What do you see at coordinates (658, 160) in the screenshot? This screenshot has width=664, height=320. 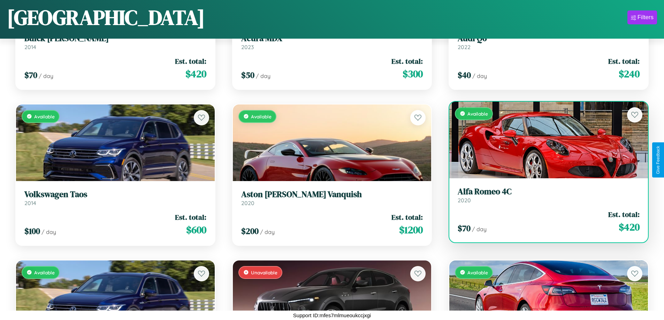 I see `div: Give Feedback` at bounding box center [658, 160].